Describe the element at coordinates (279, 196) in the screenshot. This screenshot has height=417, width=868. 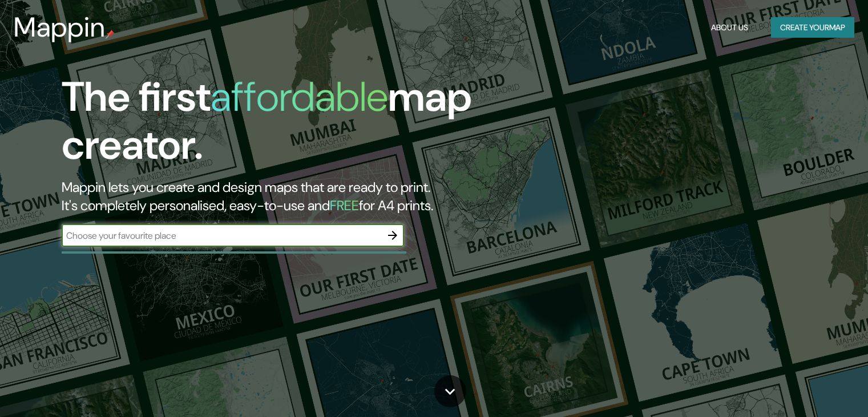
I see `h2: Mappin lets you create and design maps that are ready to print. It's completely personalised, eas...` at that location.